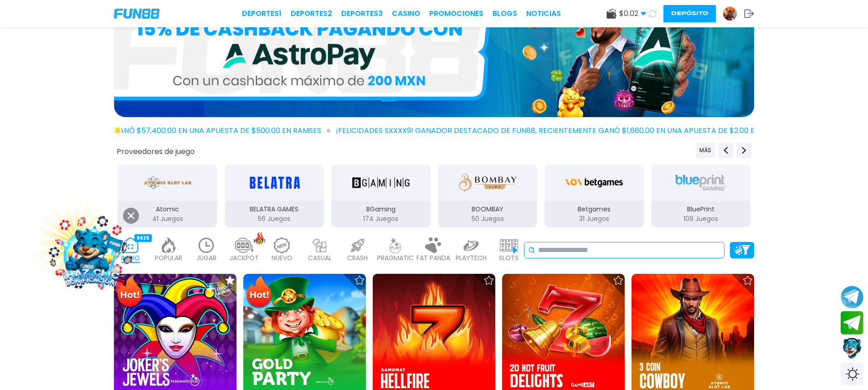 Image resolution: width=868 pixels, height=390 pixels. I want to click on p: SLOTS, so click(508, 258).